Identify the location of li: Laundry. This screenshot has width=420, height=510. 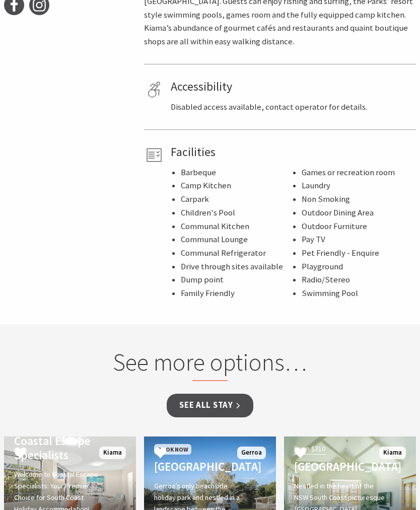
(357, 185).